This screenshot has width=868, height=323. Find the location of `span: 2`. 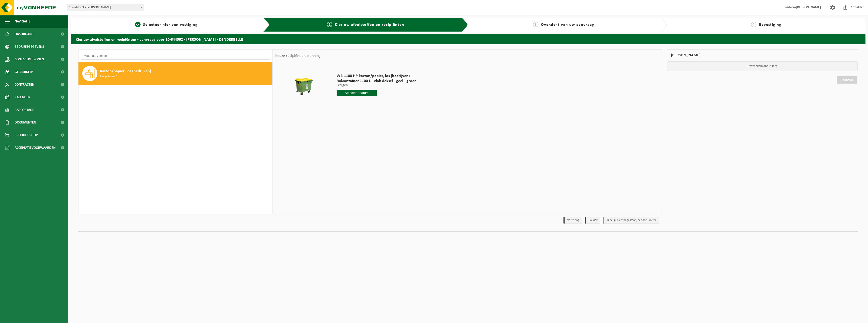

span: 2 is located at coordinates (330, 25).